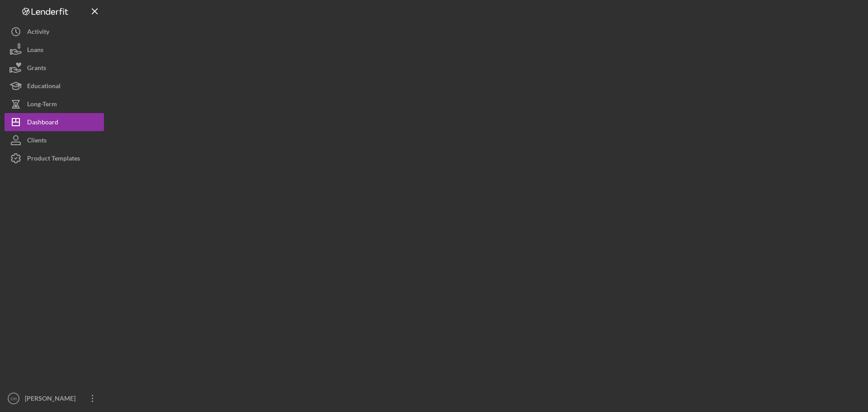 Image resolution: width=868 pixels, height=412 pixels. I want to click on button: Long-Term, so click(54, 104).